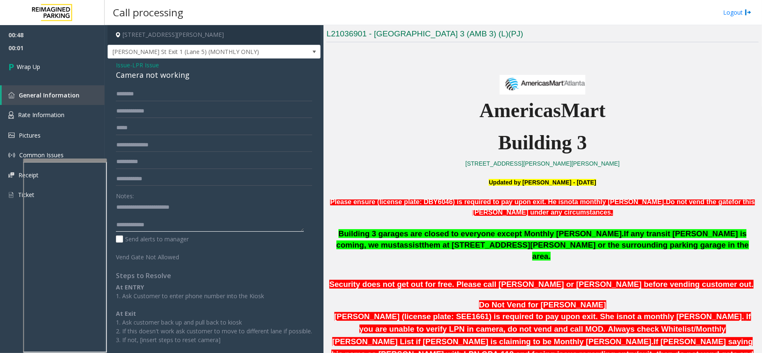 This screenshot has width=762, height=353. What do you see at coordinates (214, 322) in the screenshot?
I see `p: 1. Ask customer back up and pull back to kiosk` at bounding box center [214, 322].